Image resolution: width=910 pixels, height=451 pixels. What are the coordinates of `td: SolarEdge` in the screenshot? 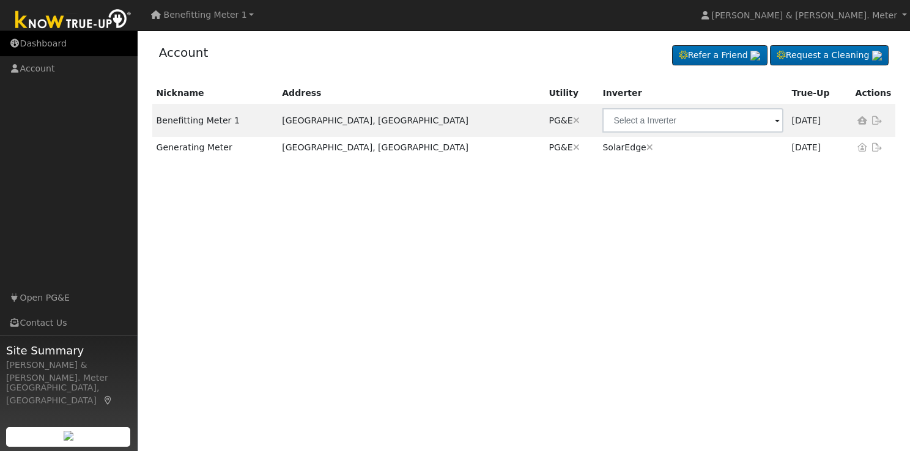 It's located at (692, 147).